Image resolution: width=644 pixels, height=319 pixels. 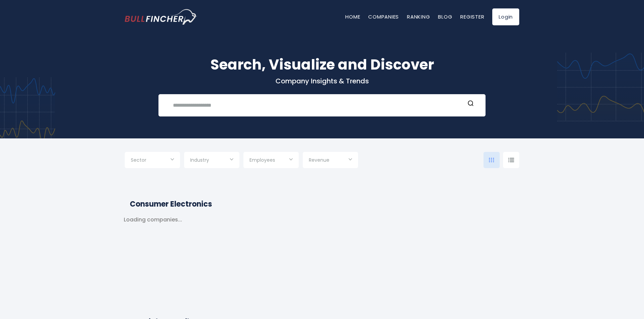 What do you see at coordinates (472, 17) in the screenshot?
I see `a: Register` at bounding box center [472, 17].